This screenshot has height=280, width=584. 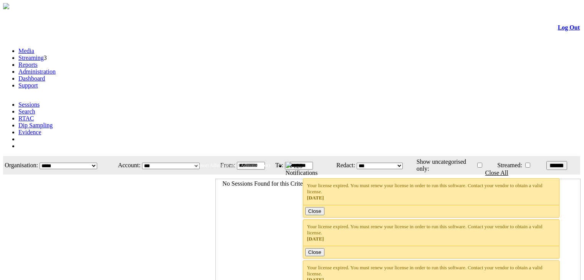 I want to click on img: arrow-3.png, so click(x=6, y=6).